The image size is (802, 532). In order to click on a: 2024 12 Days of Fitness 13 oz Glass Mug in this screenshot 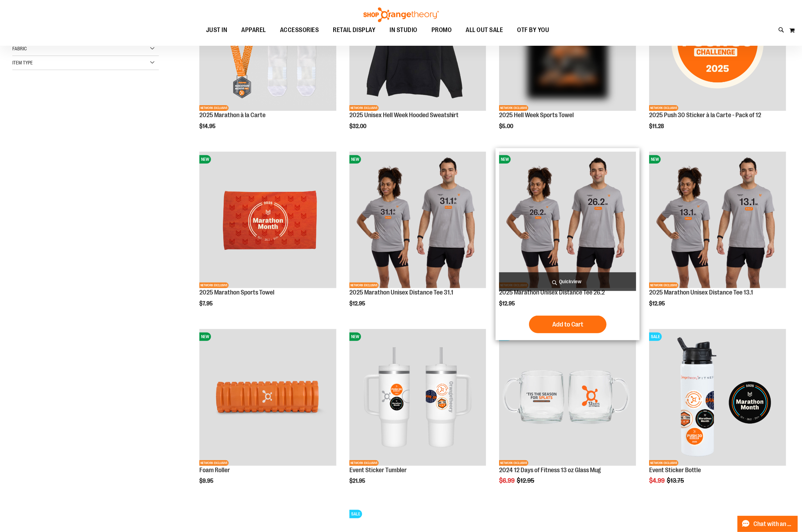, I will do `click(550, 471)`.